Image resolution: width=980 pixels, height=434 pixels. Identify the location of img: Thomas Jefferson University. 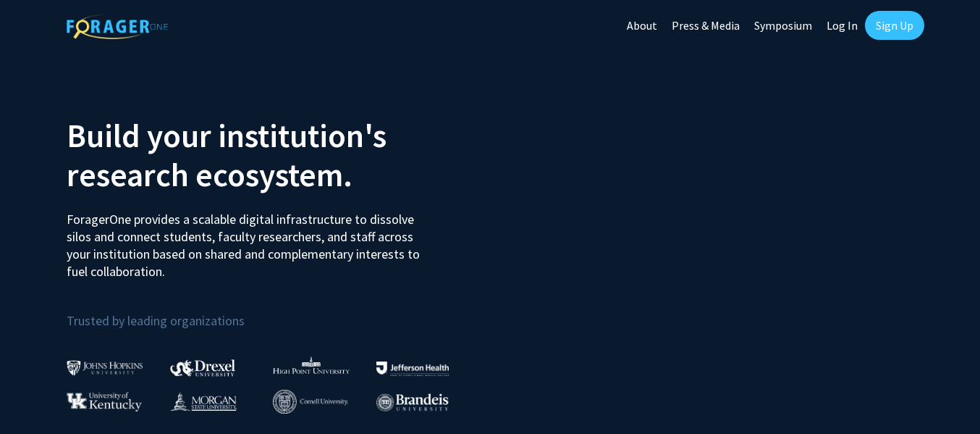
(413, 368).